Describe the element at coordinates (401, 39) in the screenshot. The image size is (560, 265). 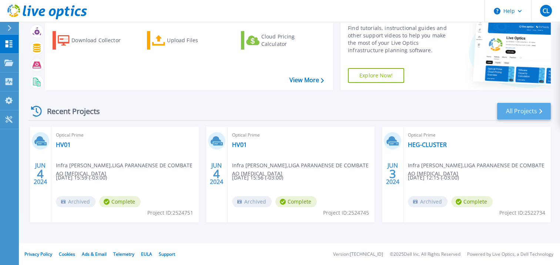
I see `div: Find tutorials, instructional guides and other support videos to help you make the most of your L...` at that location.